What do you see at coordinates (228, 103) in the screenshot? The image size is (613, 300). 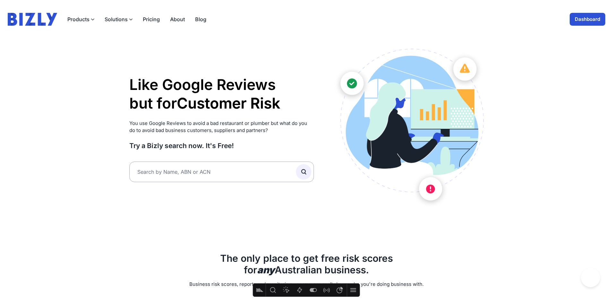 I see `li: Customer Risk` at bounding box center [228, 103].